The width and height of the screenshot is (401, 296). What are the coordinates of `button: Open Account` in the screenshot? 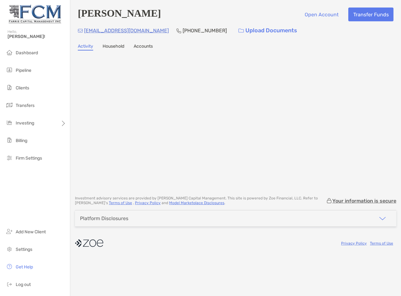 It's located at (322, 14).